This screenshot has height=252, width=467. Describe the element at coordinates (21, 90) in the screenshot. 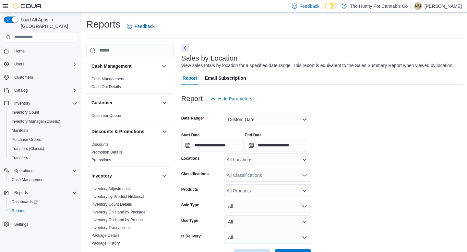

I see `button: Catalog` at that location.